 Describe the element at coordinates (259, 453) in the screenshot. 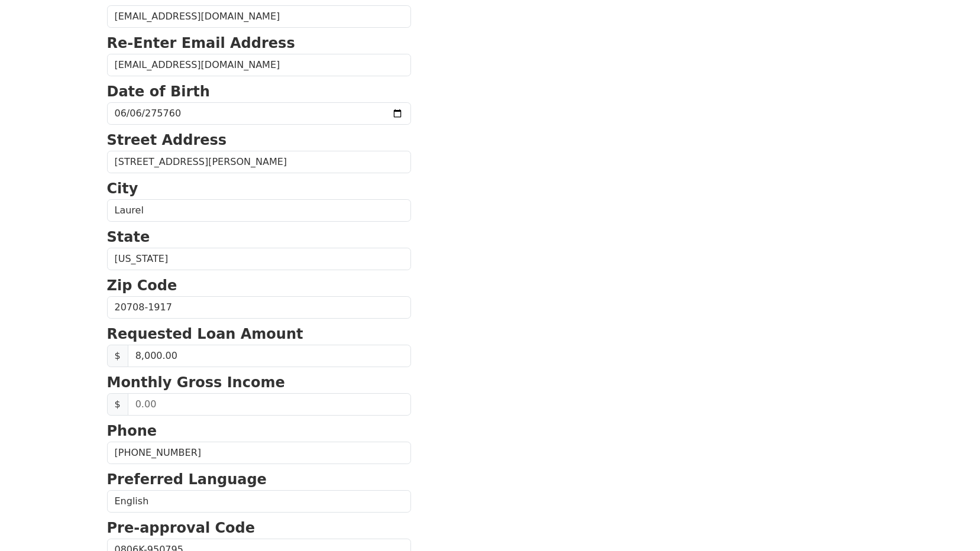

I see `input: Phone` at that location.